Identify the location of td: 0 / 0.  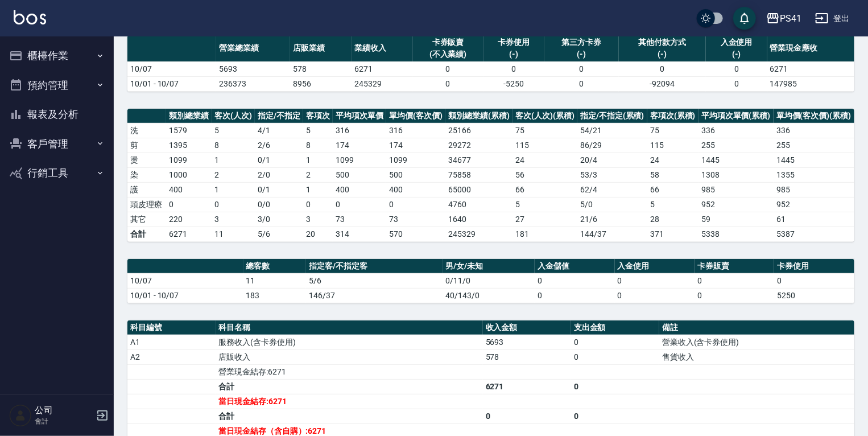
(279, 204).